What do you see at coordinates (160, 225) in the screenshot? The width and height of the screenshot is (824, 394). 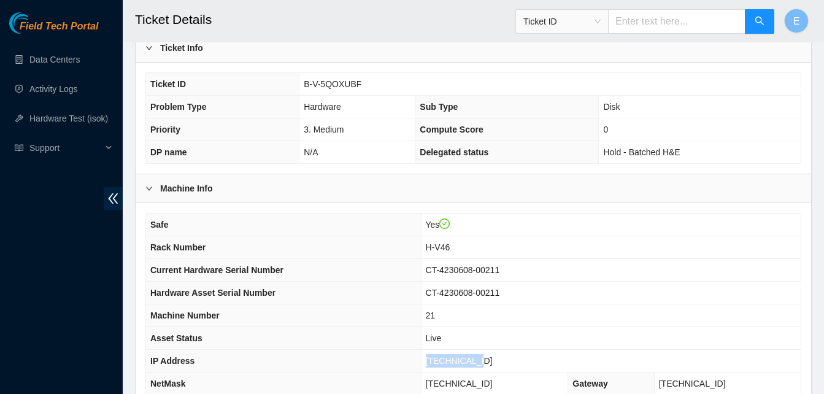 I see `span: Safe` at bounding box center [160, 225].